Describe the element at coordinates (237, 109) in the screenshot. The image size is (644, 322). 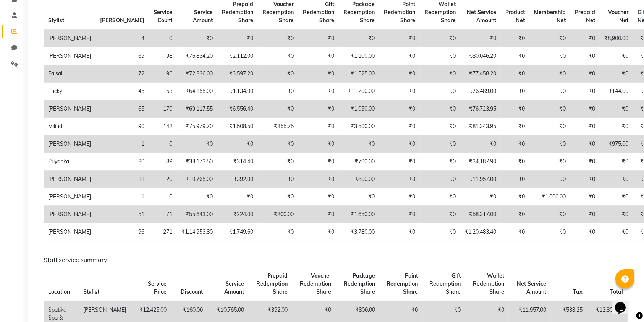
I see `td: ₹6,556.40` at that location.